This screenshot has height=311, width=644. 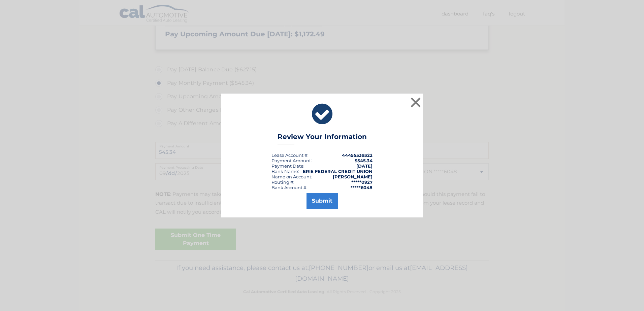 I want to click on strong: ERIE FEDERAL CREDIT UNION, so click(x=337, y=171).